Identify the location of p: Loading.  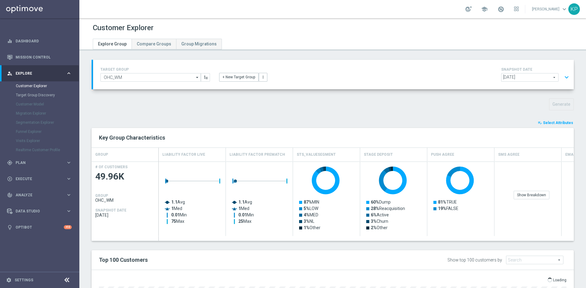
(559, 280).